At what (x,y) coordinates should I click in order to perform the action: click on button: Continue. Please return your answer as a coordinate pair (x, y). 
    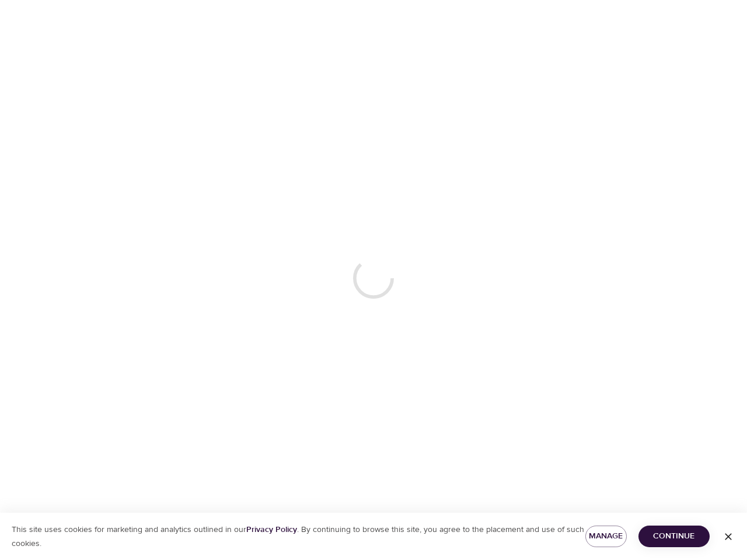
    Looking at the image, I should click on (674, 536).